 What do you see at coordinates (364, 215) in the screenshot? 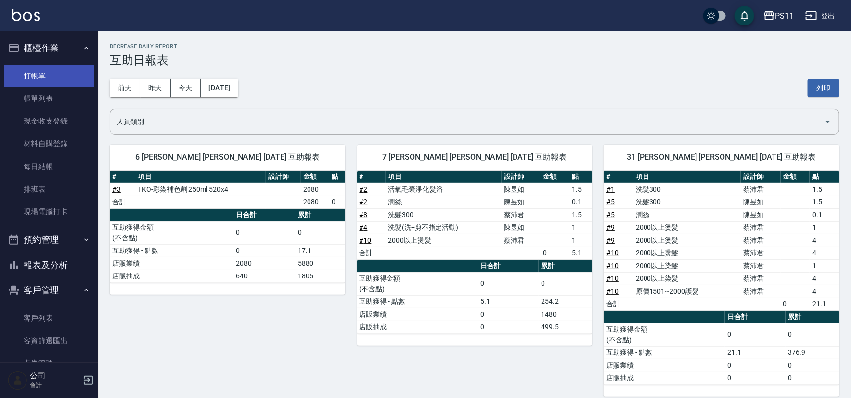
I see `a: #8` at bounding box center [364, 215].